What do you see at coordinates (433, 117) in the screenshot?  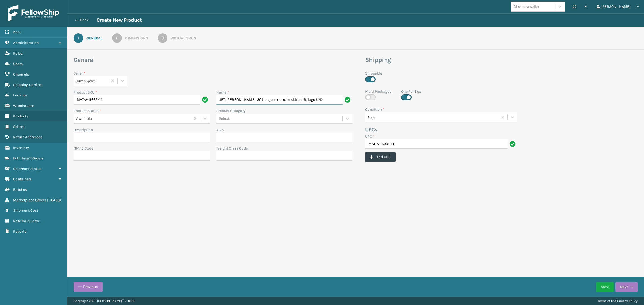 I see `div: New` at bounding box center [433, 117].